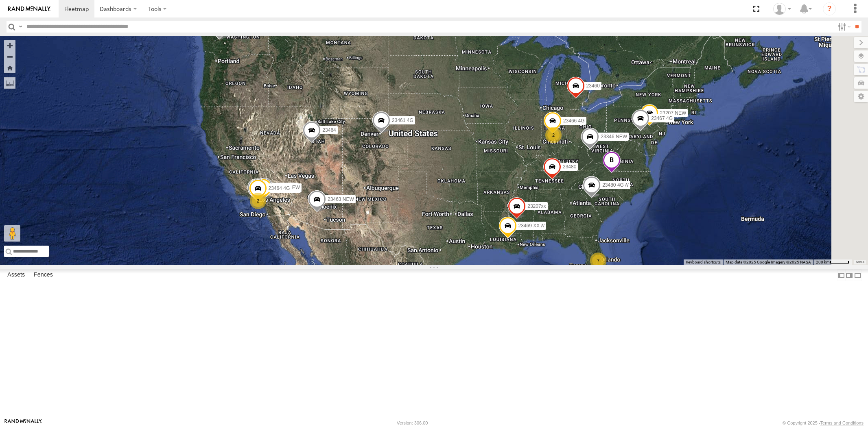  I want to click on span: 200 km, so click(823, 262).